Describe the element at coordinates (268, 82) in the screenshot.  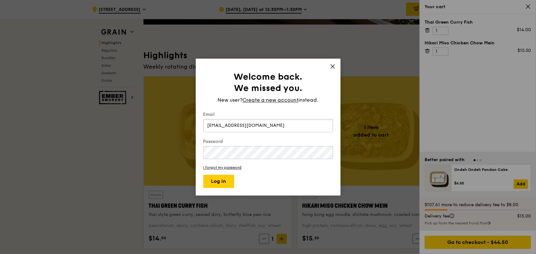
I see `h1: Welcome back. We missed you.` at that location.